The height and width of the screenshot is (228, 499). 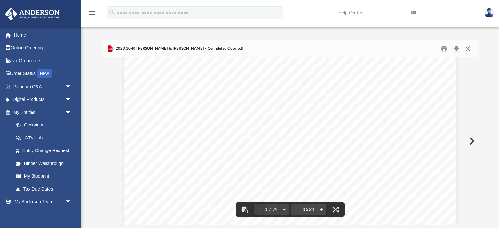 What do you see at coordinates (290, 141) in the screenshot?
I see `div: Document Viewer` at bounding box center [290, 141].